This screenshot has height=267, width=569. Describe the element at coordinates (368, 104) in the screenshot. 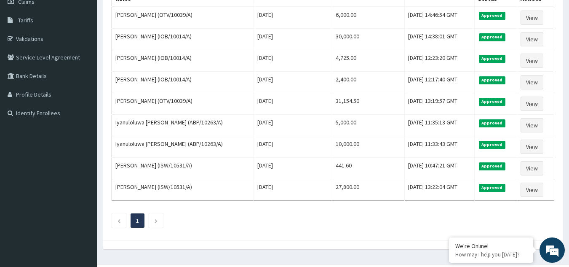

I see `td: 31,154.50` at that location.